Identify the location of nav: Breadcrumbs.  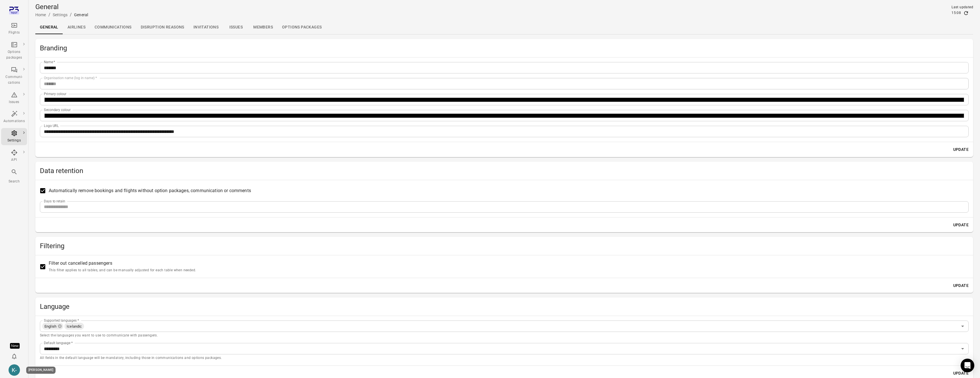
(61, 15).